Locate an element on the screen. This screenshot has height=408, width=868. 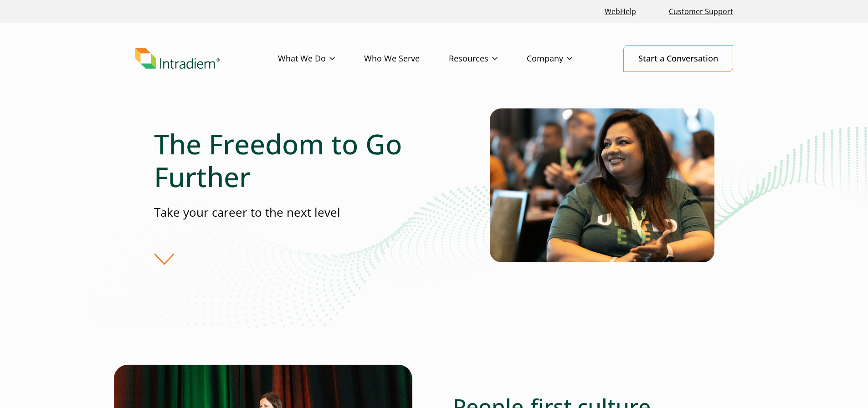
a: Company is located at coordinates (564, 59).